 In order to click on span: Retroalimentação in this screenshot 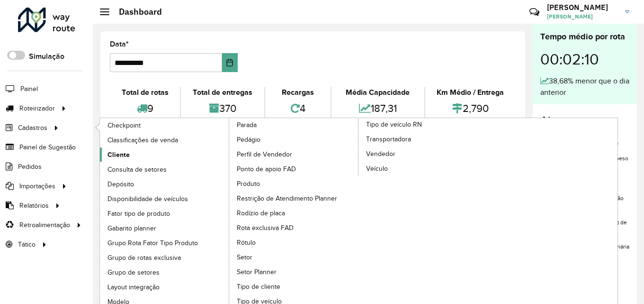, I will do `click(44, 225)`.